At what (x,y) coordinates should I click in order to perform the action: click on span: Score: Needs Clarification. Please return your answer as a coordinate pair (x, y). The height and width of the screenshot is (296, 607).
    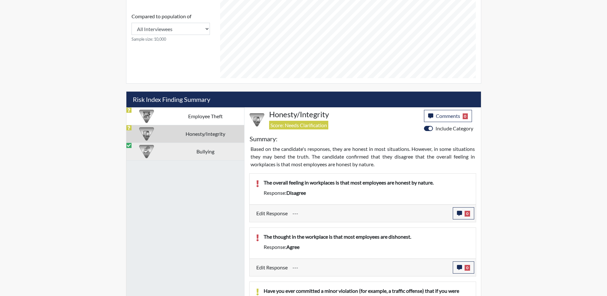
    Looking at the image, I should click on (298, 125).